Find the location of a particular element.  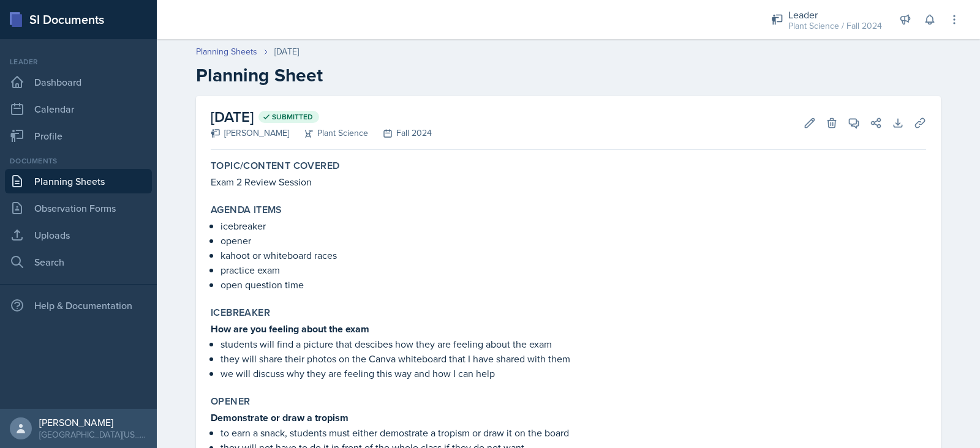

p: to earn a snack, students must either demostrate a tropism or draw it on the board is located at coordinates (573, 433).